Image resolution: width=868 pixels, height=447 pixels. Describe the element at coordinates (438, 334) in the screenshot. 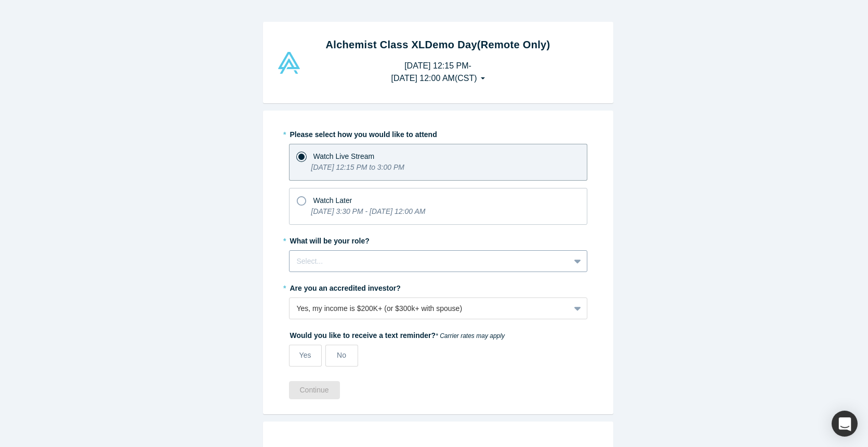

I see `label: Would you like to receive a text reminder?` at that location.